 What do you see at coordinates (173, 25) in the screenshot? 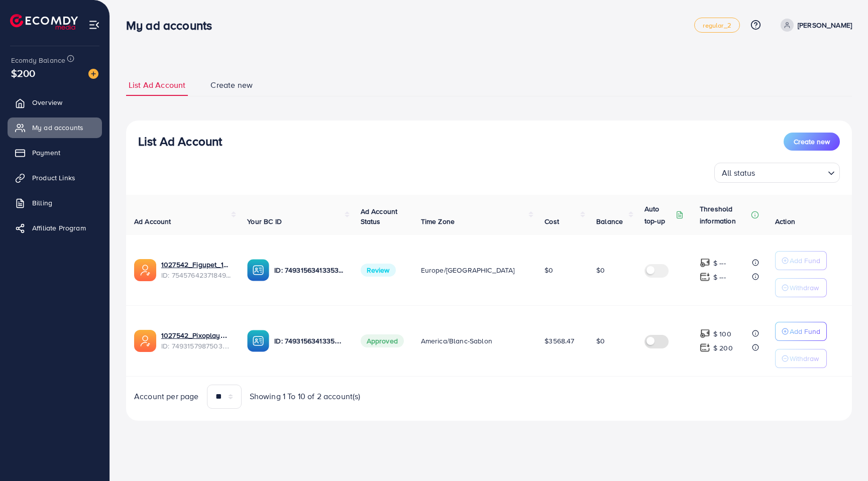
I see `h3: My ad accounts` at bounding box center [173, 25].